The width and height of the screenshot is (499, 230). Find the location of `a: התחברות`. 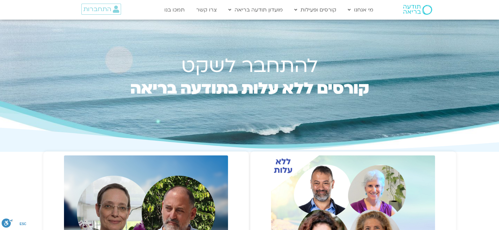

a: התחברות is located at coordinates (101, 9).